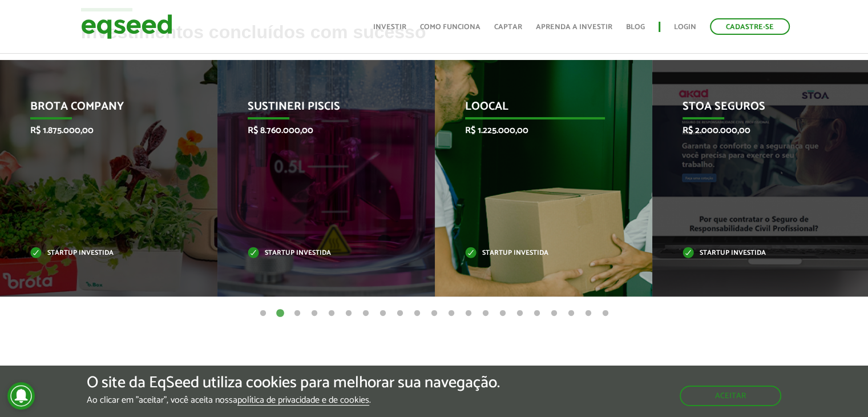 The image size is (868, 417). I want to click on button: 19 of 21, so click(571, 313).